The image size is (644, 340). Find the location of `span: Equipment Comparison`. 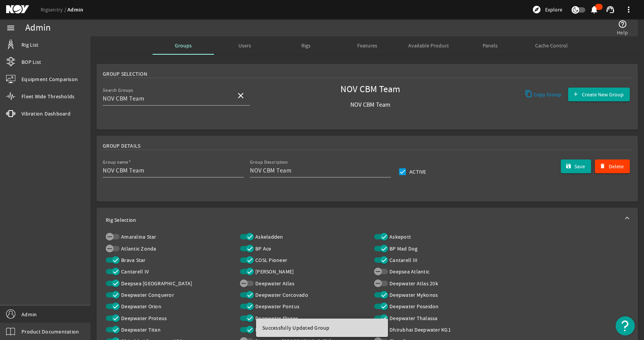

span: Equipment Comparison is located at coordinates (50, 79).